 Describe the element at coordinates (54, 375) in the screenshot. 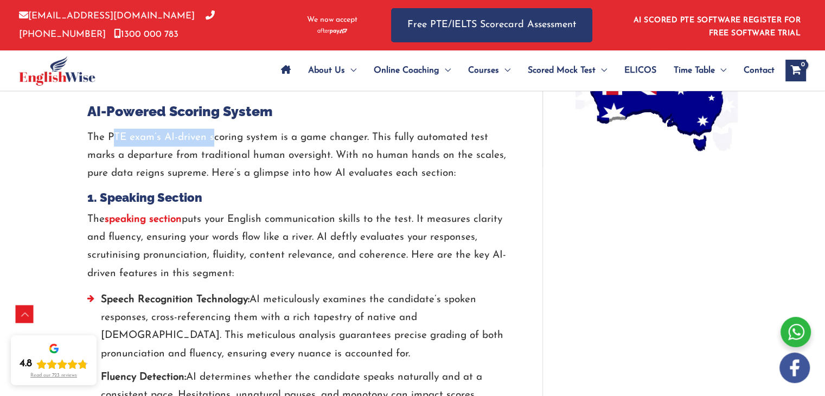

I see `div: Read our 723 reviews` at that location.